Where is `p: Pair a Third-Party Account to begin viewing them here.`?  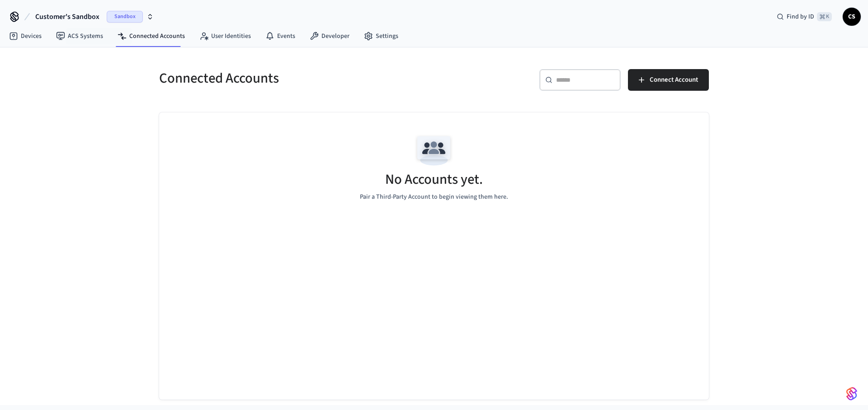
p: Pair a Third-Party Account to begin viewing them here. is located at coordinates (434, 197).